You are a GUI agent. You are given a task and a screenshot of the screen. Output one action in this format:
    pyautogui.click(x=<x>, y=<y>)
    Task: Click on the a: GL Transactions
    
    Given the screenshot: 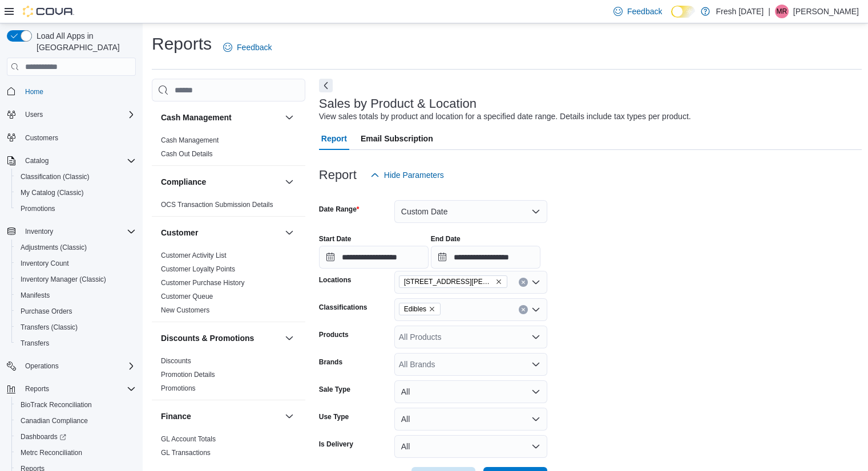 What is the action you would take?
    pyautogui.click(x=186, y=453)
    